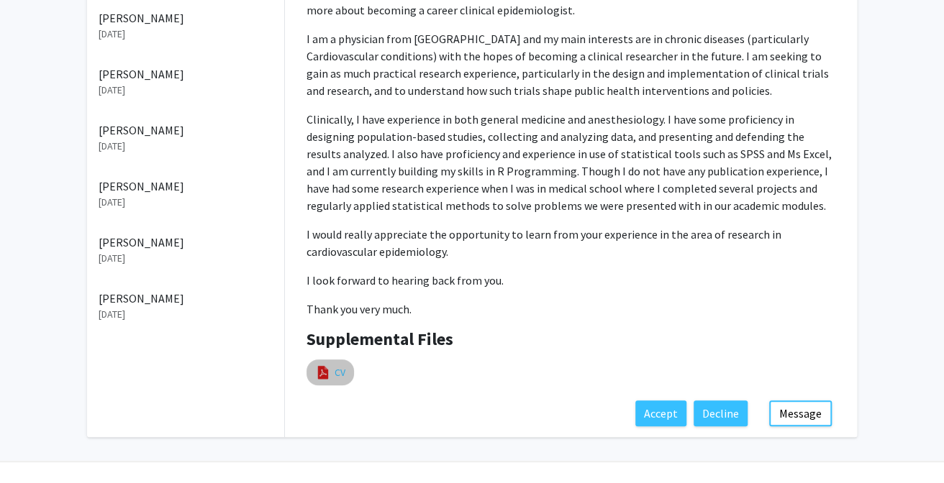 The image size is (944, 483). What do you see at coordinates (570, 281) in the screenshot?
I see `p: I look forward to hearing back from you.` at bounding box center [570, 281].